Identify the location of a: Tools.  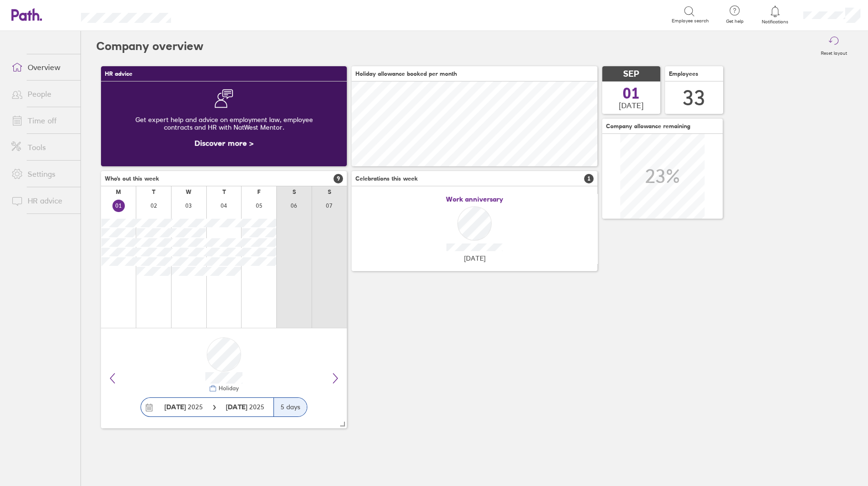
(42, 147).